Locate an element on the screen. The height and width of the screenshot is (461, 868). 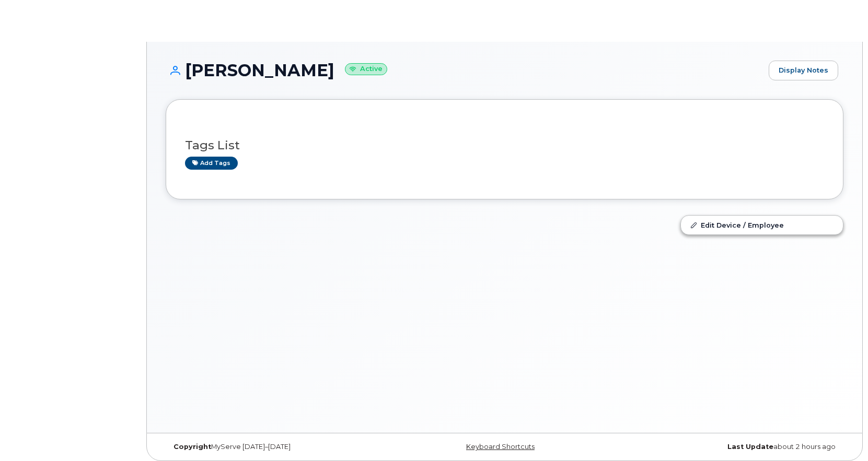
h3: Tags List is located at coordinates (504, 145).